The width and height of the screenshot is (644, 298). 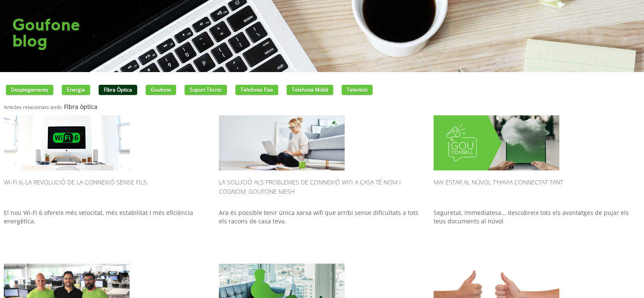 What do you see at coordinates (257, 90) in the screenshot?
I see `a: Telefonia fixa` at bounding box center [257, 90].